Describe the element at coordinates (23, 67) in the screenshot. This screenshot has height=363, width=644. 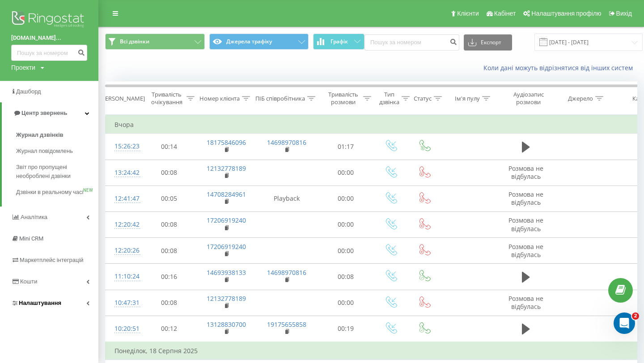
I see `div: Проекти` at that location.